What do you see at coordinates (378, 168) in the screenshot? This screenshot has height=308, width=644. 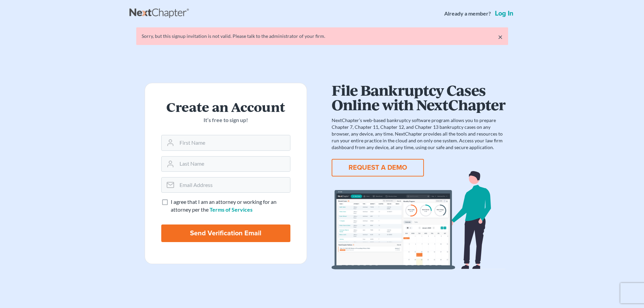 I see `button: REQUEST A DEMO` at bounding box center [378, 168].